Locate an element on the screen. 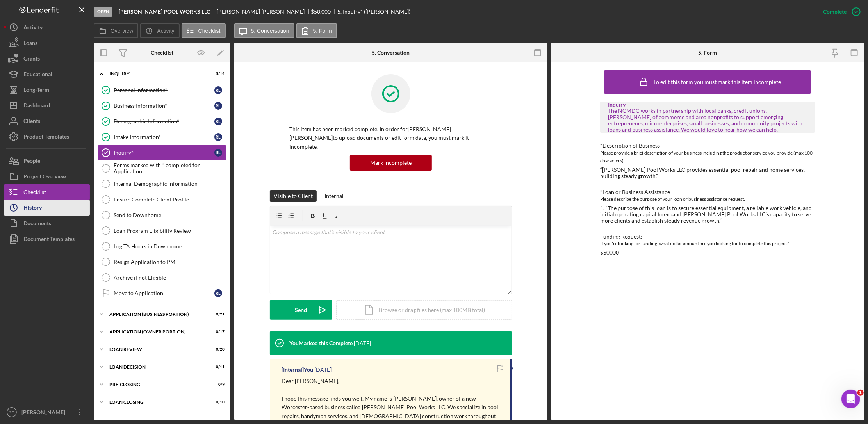 This screenshot has width=868, height=424. text: SC is located at coordinates (11, 412).